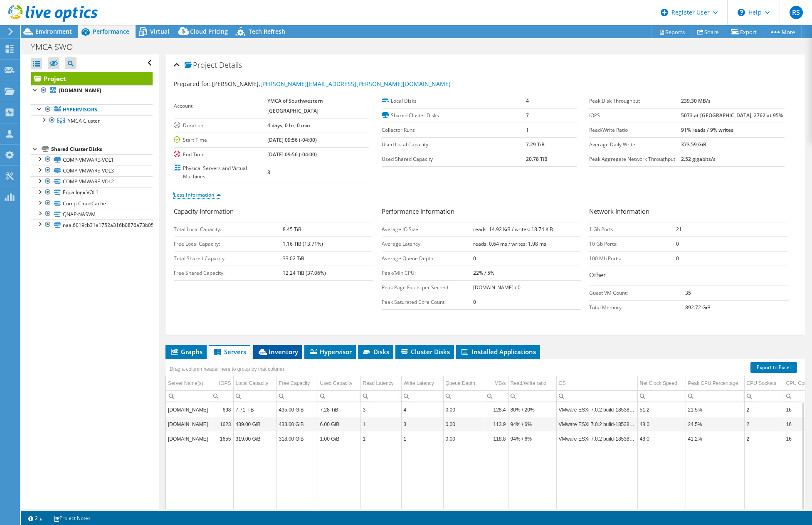 The height and width of the screenshot is (525, 812). I want to click on td: Column IOPS, Filter cell, so click(222, 395).